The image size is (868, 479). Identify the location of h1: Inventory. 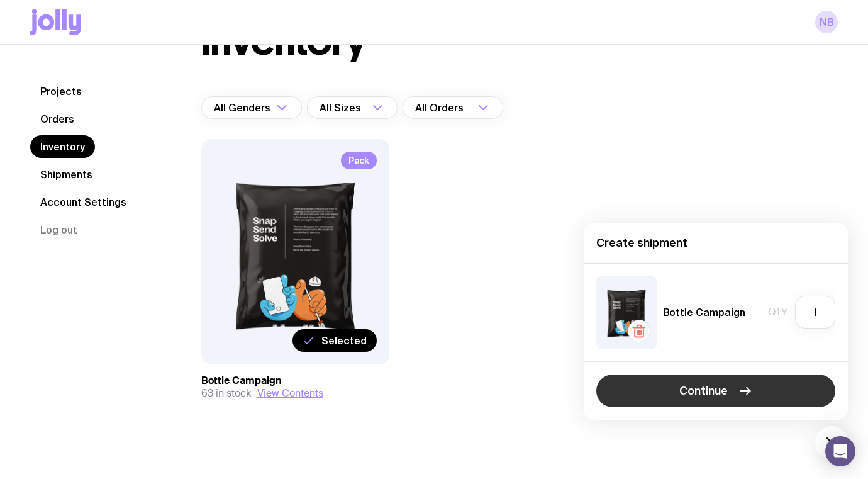
(283, 41).